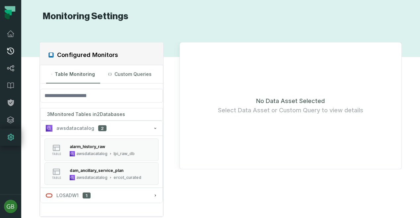 The height and width of the screenshot is (218, 420). What do you see at coordinates (127, 178) in the screenshot?
I see `div: ercot_curated` at bounding box center [127, 178].